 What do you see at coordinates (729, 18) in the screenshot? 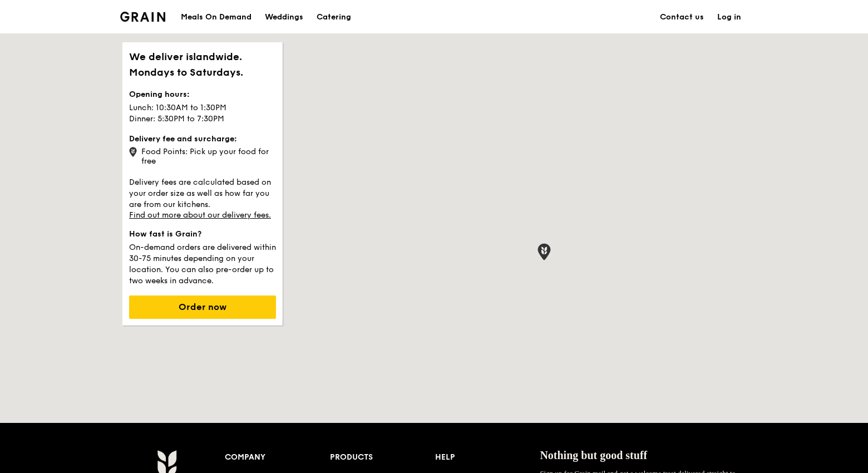
I see `a: Log in` at bounding box center [729, 18].